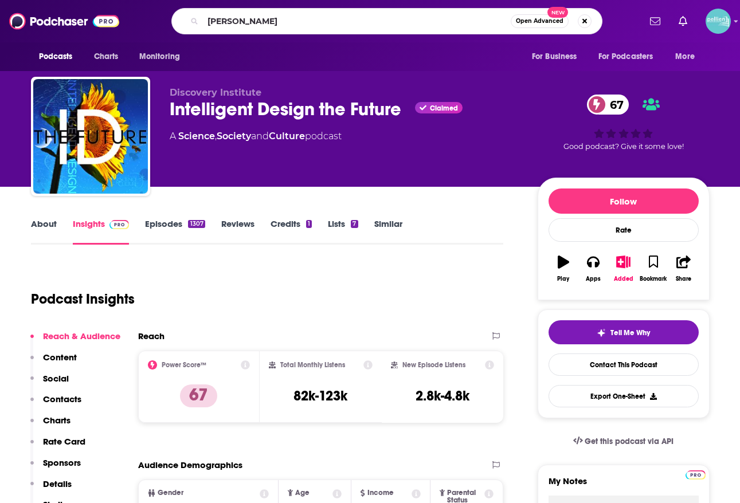 The width and height of the screenshot is (740, 503). Describe the element at coordinates (56, 404) in the screenshot. I see `button: Contacts` at that location.